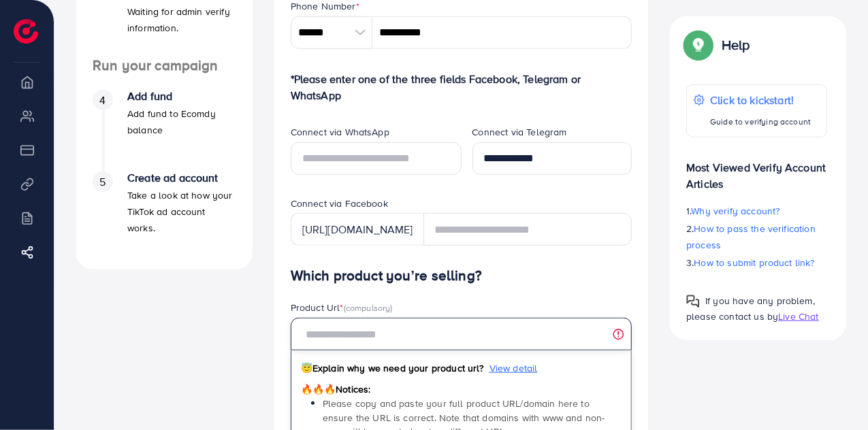 The image size is (868, 430). I want to click on p: 1., so click(756, 211).